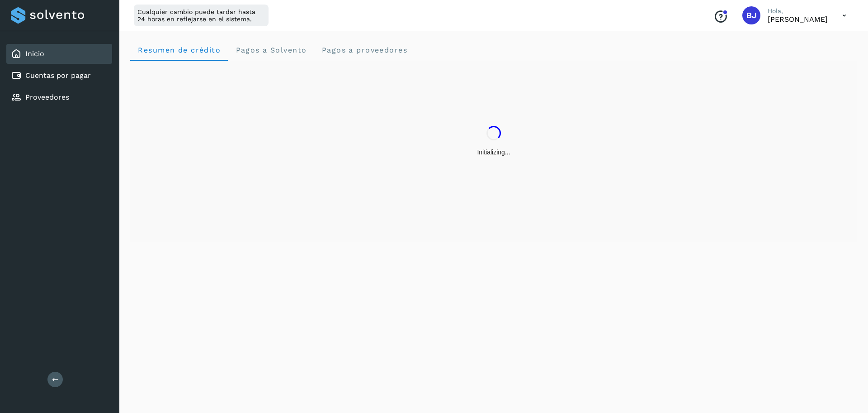 This screenshot has height=413, width=868. I want to click on span: Pagos a proveedores, so click(364, 49).